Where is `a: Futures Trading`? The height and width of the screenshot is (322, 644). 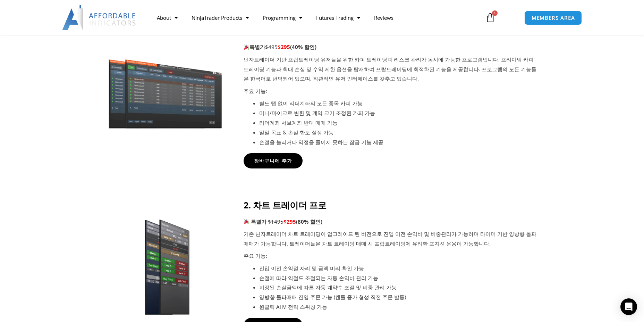
a: Futures Trading is located at coordinates (338, 18).